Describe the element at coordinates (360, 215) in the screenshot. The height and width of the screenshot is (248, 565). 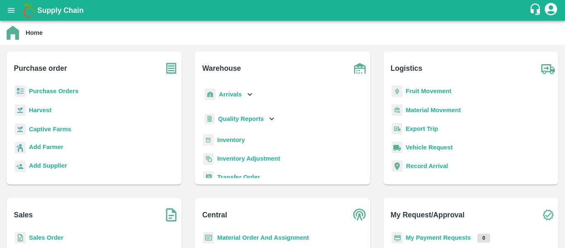
I see `img: central` at that location.